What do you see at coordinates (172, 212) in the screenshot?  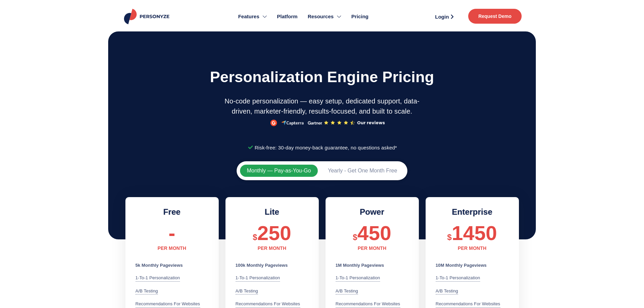 I see `h2: Free` at bounding box center [172, 212].